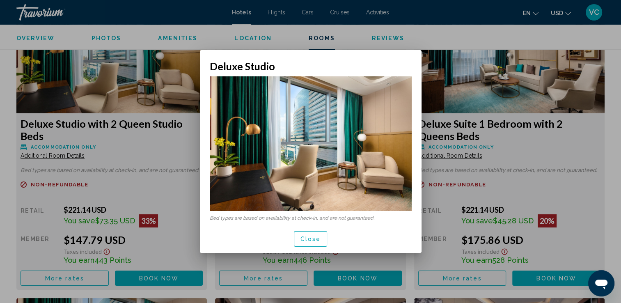  Describe the element at coordinates (311, 66) in the screenshot. I see `h2: Deluxe Studio` at that location.